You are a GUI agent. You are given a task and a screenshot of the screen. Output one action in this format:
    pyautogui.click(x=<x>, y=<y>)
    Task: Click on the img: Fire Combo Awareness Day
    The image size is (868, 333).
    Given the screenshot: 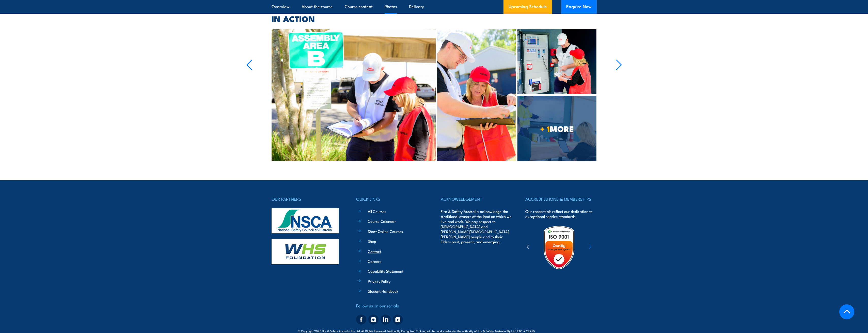 What is the action you would take?
    pyautogui.click(x=477, y=95)
    